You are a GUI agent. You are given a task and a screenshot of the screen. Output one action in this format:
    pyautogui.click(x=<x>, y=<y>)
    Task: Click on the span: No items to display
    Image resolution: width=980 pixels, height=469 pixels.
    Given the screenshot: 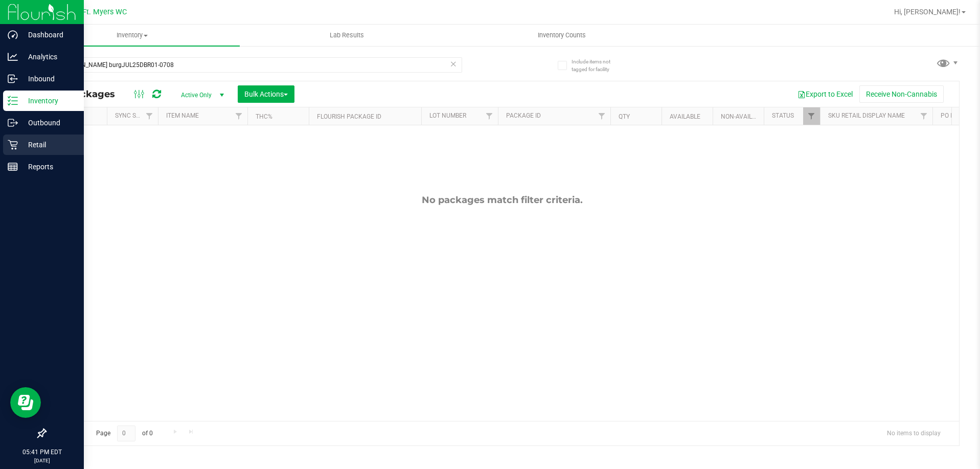 What is the action you would take?
    pyautogui.click(x=913, y=433)
    